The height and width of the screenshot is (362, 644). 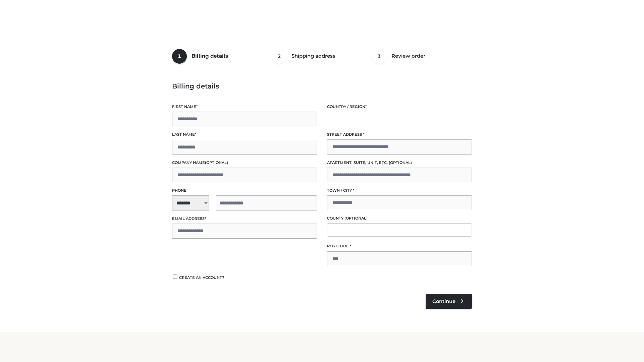 I want to click on h3: Billing details, so click(x=322, y=86).